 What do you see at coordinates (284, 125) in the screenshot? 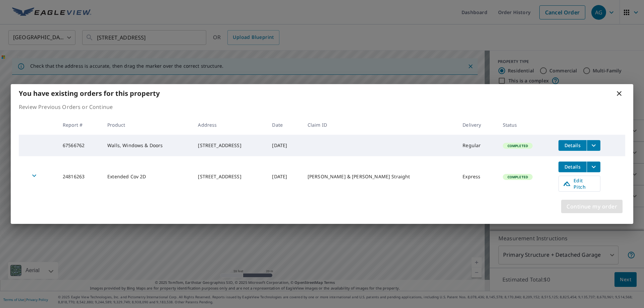
I see `th: Date` at bounding box center [284, 125].